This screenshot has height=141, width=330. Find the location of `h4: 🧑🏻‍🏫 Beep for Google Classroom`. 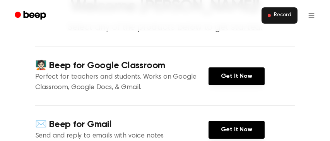

h4: 🧑🏻‍🏫 Beep for Google Classroom is located at coordinates (122, 65).